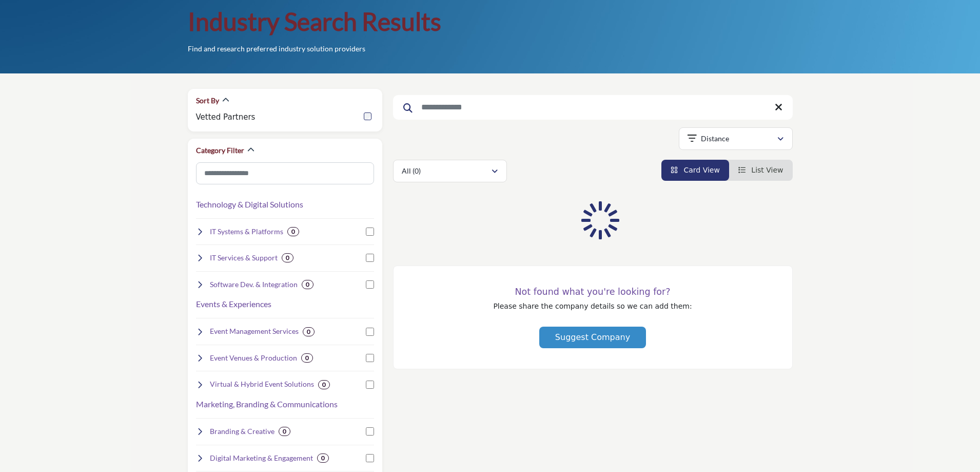 This screenshot has height=472, width=980. Describe the element at coordinates (261, 458) in the screenshot. I see `h4: Digital Marketing & Engagement : Campaigns, email marketing, and digital strategies.` at that location.